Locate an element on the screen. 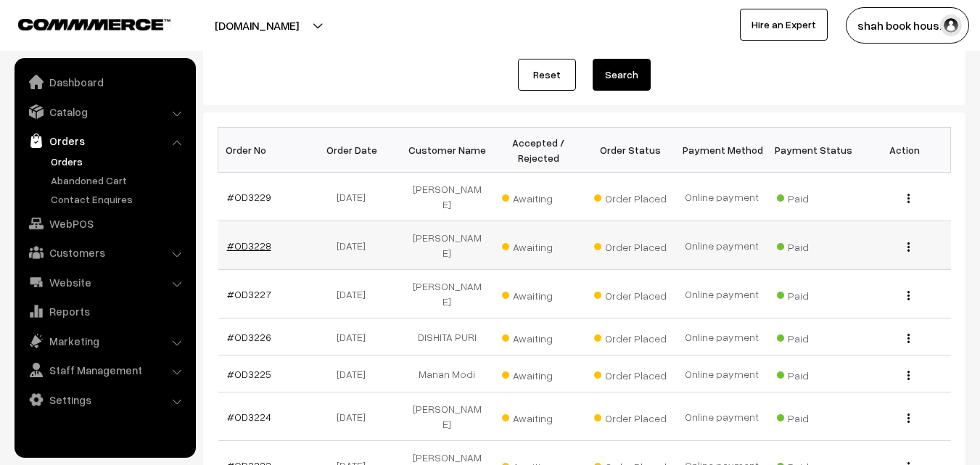 This screenshot has width=980, height=465. a: Staff Management is located at coordinates (105, 370).